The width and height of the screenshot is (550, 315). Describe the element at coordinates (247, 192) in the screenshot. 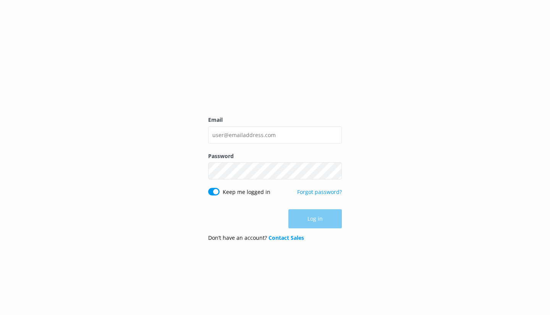

I see `label: Keep me logged in` at that location.